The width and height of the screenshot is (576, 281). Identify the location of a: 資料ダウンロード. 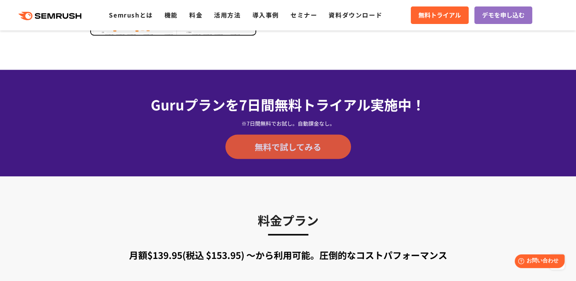
(355, 15).